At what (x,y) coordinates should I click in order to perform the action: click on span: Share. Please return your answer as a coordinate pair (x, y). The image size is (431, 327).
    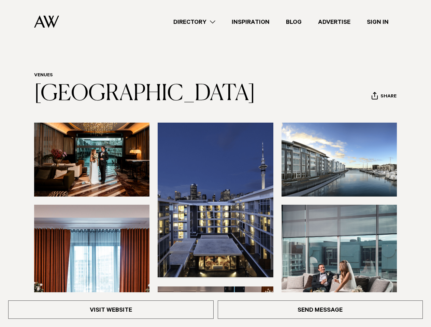
    Looking at the image, I should click on (388, 97).